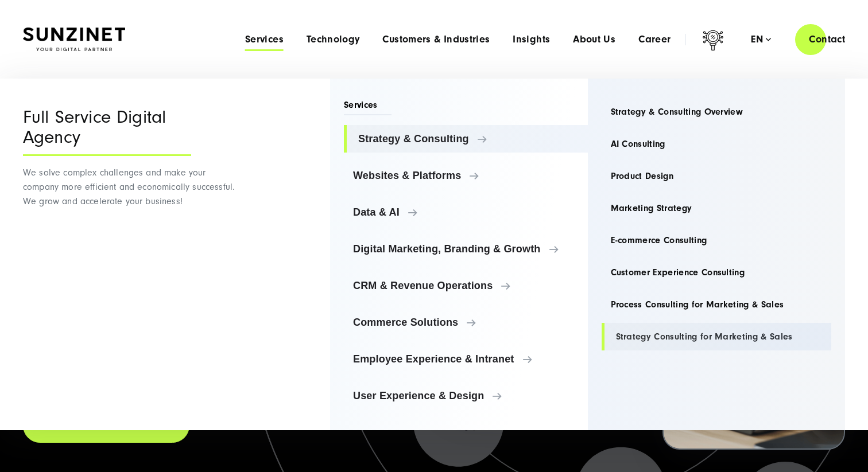 The width and height of the screenshot is (868, 472). Describe the element at coordinates (594, 40) in the screenshot. I see `span: About Us` at that location.